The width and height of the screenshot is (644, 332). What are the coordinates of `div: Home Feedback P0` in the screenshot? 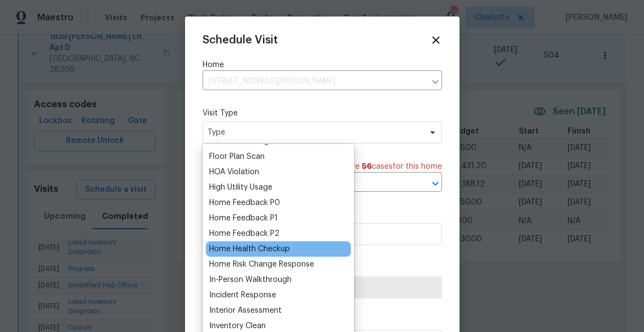 It's located at (244, 203).